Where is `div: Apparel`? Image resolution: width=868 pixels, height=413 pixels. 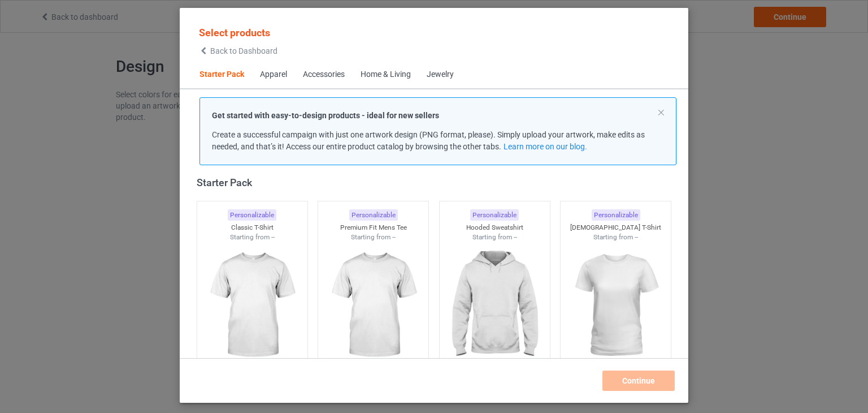 div: Apparel is located at coordinates (273, 75).